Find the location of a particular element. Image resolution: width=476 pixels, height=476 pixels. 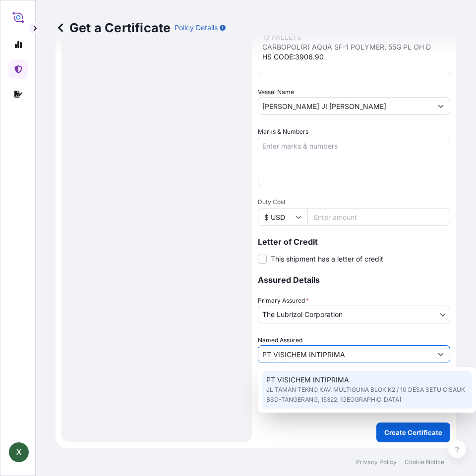

p: Letter of Credit is located at coordinates (354, 242).